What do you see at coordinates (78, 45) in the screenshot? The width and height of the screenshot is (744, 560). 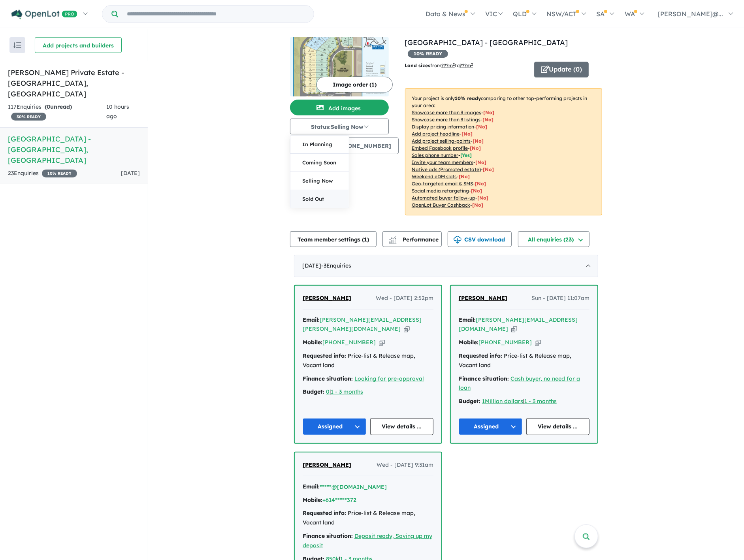 I see `button: Add projects and builders` at bounding box center [78, 45].